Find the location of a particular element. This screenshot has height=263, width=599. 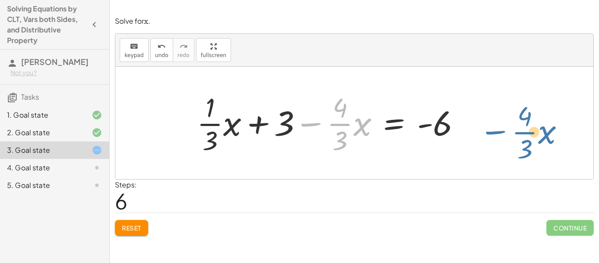

i: Task started. is located at coordinates (97, 150).